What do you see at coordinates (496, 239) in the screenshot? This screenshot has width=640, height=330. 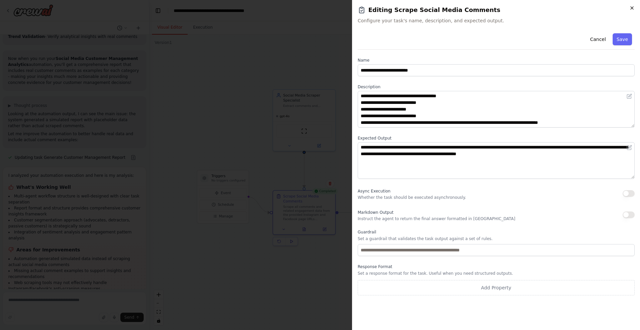 I see `p: Set a guardrail that validates the task output against a set of rules.` at bounding box center [496, 239].